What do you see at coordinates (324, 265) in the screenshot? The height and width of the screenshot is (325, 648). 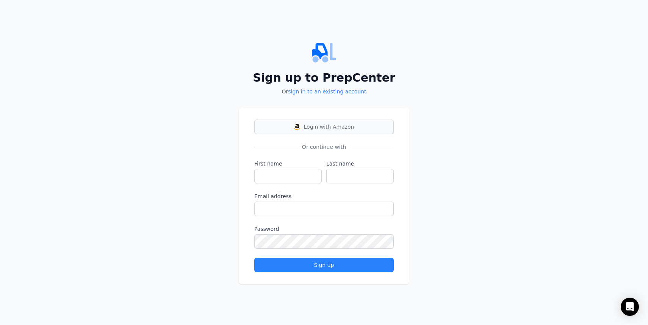 I see `button: Sign up` at bounding box center [324, 265].